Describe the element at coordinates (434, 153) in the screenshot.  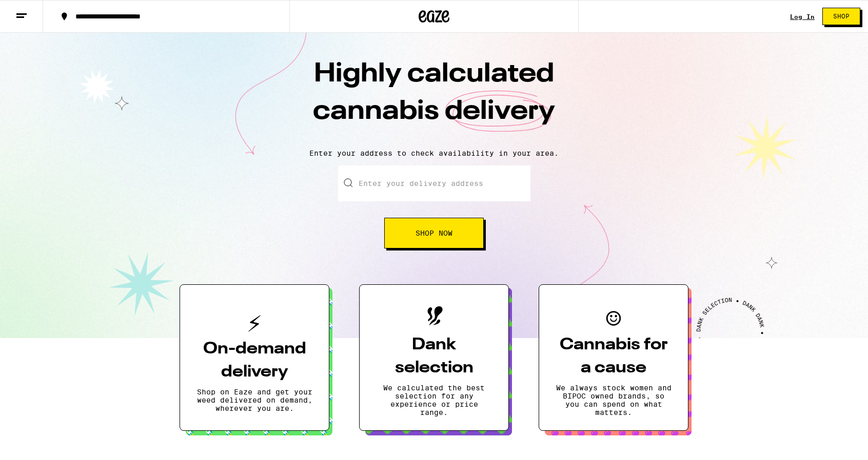
I see `p: Enter your address to check availability in your area.` at that location.